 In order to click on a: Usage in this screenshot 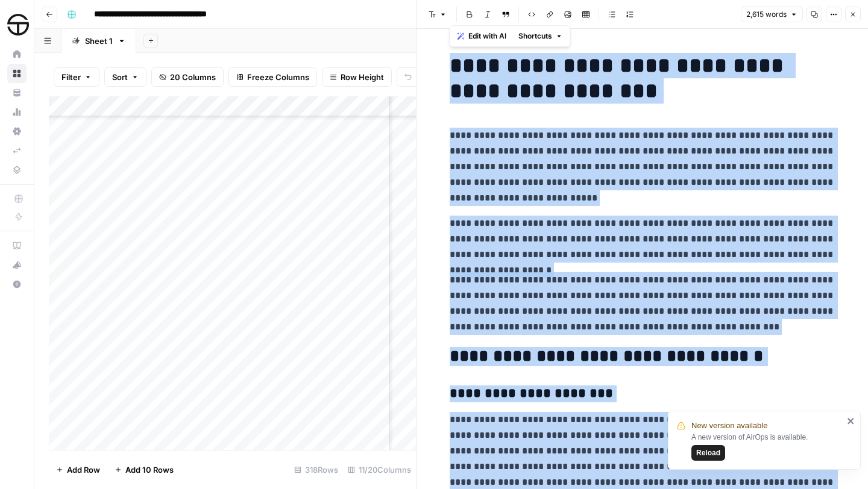, I will do `click(17, 112)`.